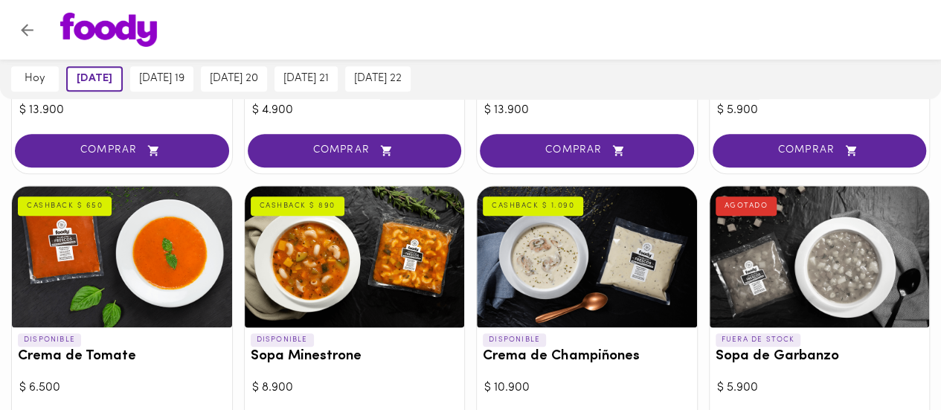  Describe the element at coordinates (819, 356) in the screenshot. I see `h3: Sopa de Garbanzo` at that location.